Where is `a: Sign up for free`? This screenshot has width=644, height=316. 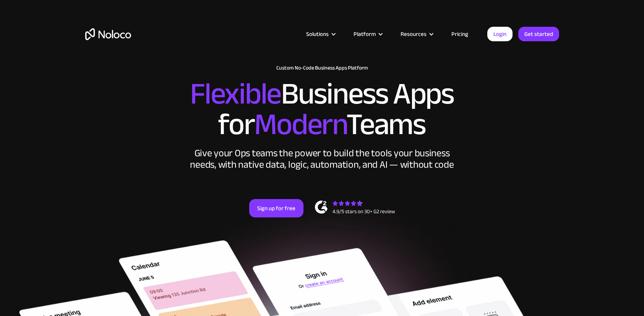 a: Sign up for free is located at coordinates (276, 208).